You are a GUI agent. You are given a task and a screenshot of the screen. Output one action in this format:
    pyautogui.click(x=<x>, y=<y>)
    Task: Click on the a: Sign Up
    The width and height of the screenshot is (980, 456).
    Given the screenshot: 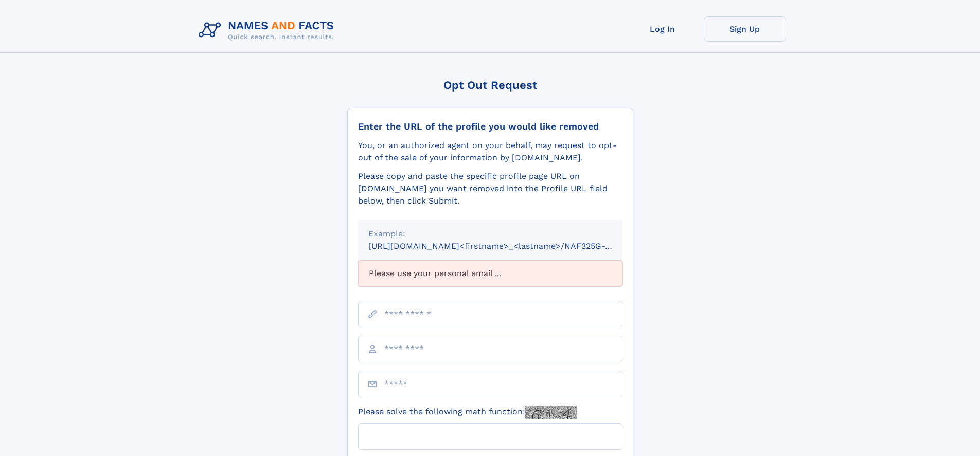 What is the action you would take?
    pyautogui.click(x=745, y=29)
    